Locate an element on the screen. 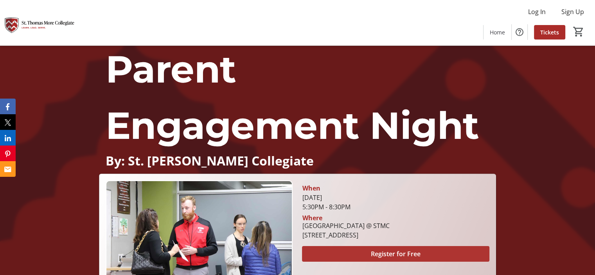 This screenshot has width=595, height=275. button: Cart is located at coordinates (578, 32).